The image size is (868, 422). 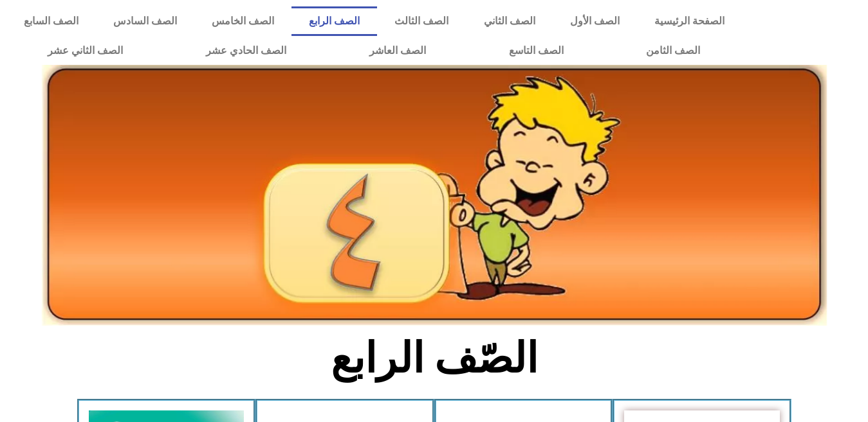 What do you see at coordinates (536, 50) in the screenshot?
I see `a: الصف التاسع` at bounding box center [536, 50].